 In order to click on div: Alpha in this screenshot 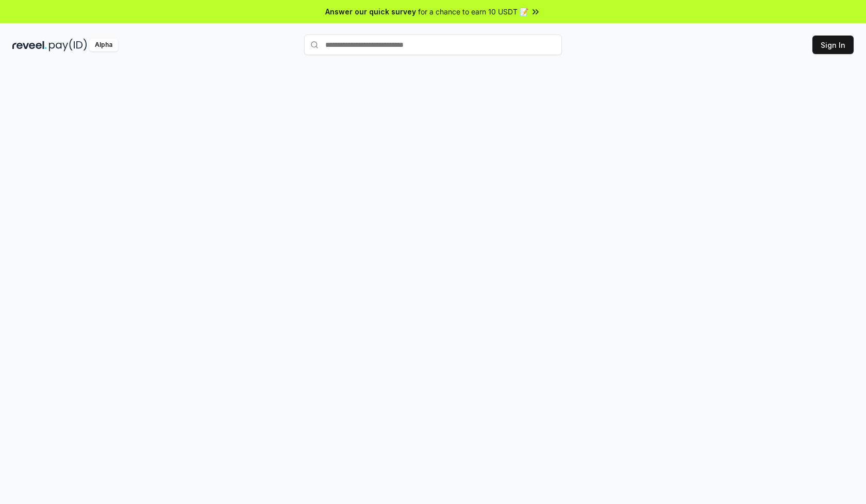, I will do `click(103, 45)`.